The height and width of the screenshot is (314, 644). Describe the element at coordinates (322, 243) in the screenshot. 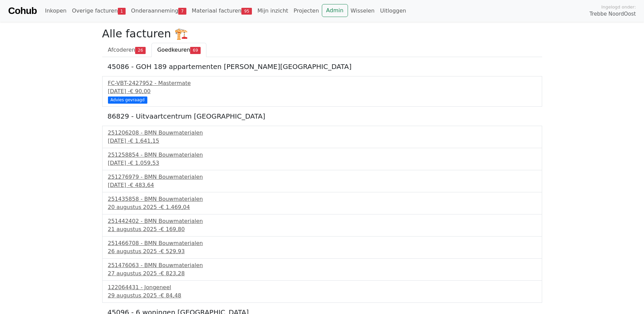

I see `div: 251466708 - BMN Bouwmaterialen` at that location.